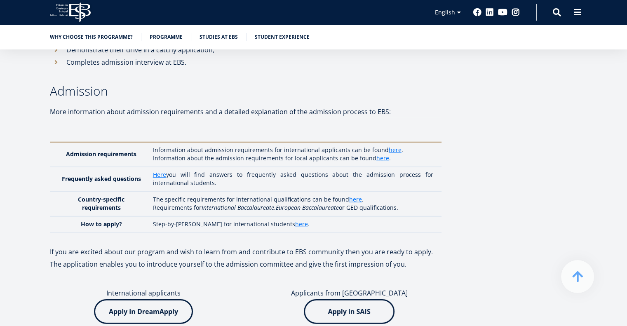 This screenshot has width=627, height=326. Describe the element at coordinates (246, 91) in the screenshot. I see `h3: Admission` at that location.